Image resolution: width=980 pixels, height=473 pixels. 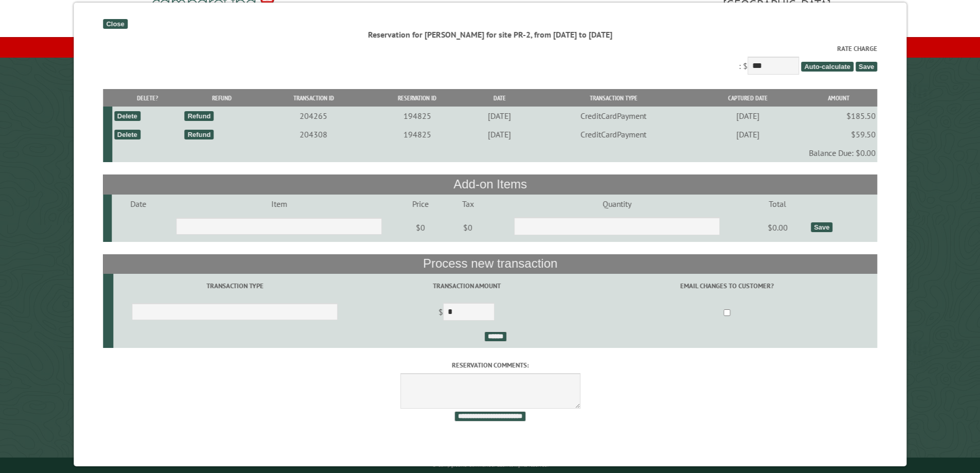 What do you see at coordinates (417, 98) in the screenshot?
I see `th: Reservation ID` at bounding box center [417, 98].